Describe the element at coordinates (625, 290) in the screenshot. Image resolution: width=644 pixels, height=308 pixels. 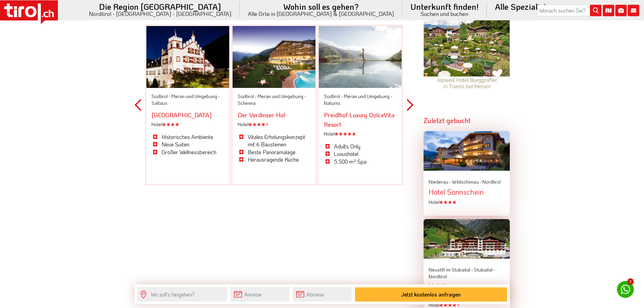
I see `a: 1` at that location.